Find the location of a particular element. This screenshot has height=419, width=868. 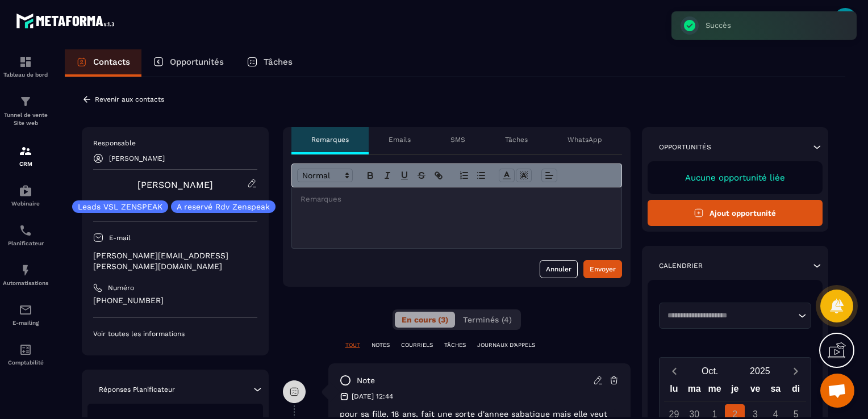

p: Comptabilité is located at coordinates (26, 362).